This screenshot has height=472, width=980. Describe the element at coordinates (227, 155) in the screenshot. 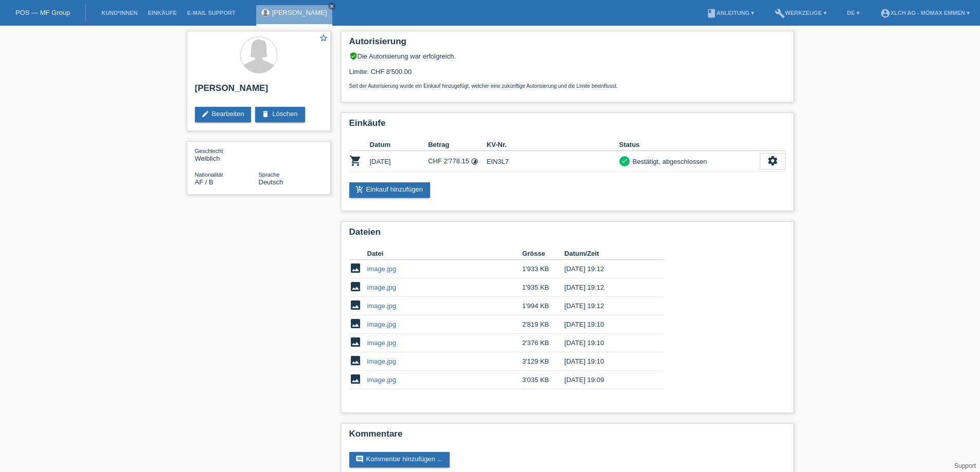

I see `div: Weiblich` at that location.